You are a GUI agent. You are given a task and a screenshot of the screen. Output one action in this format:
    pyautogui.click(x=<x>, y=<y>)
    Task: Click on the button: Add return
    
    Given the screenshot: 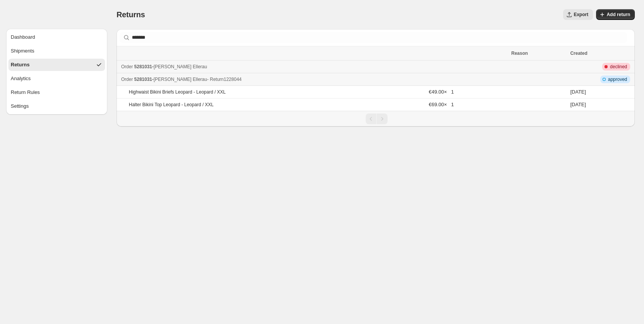 What is the action you would take?
    pyautogui.click(x=615, y=15)
    